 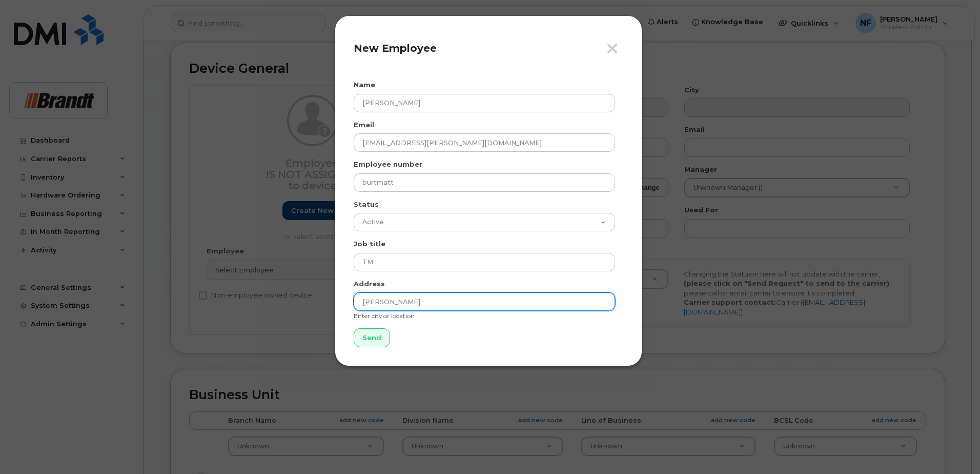 I want to click on label: Name, so click(x=365, y=85).